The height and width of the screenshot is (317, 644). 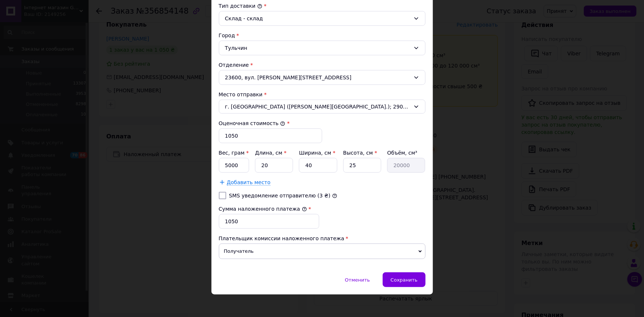 I want to click on span: Сохранить, so click(x=403, y=280).